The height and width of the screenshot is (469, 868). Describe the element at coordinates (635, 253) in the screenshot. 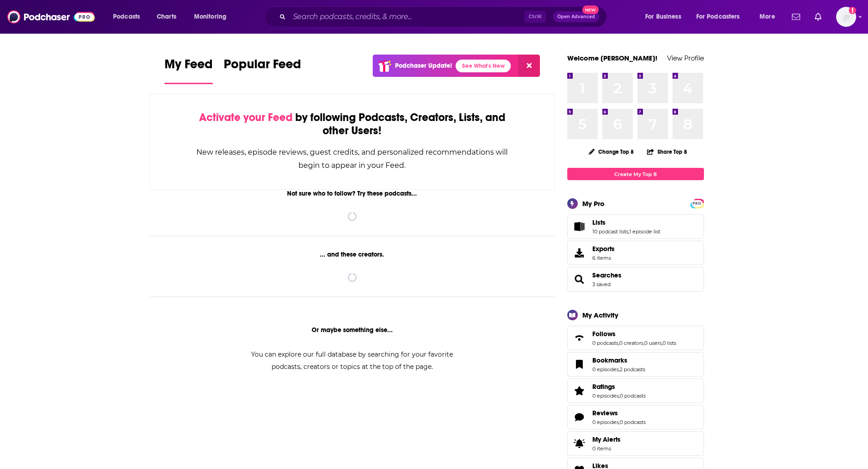

I see `a: Exports` at that location.